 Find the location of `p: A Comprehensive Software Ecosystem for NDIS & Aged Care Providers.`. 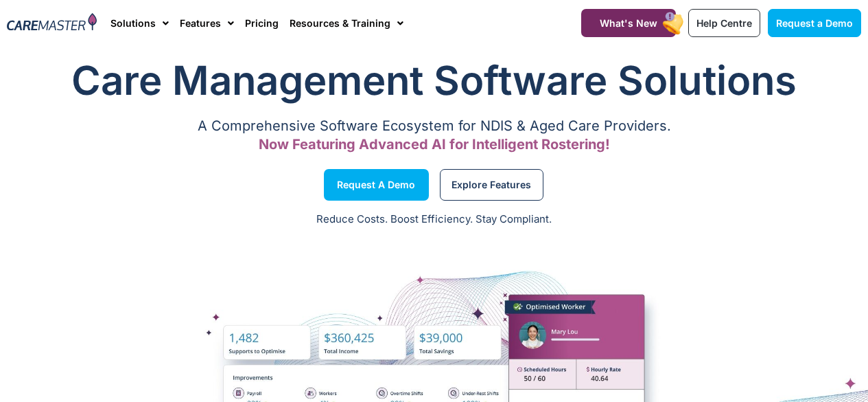

p: A Comprehensive Software Ecosystem for NDIS & Aged Care Providers. is located at coordinates (434, 126).